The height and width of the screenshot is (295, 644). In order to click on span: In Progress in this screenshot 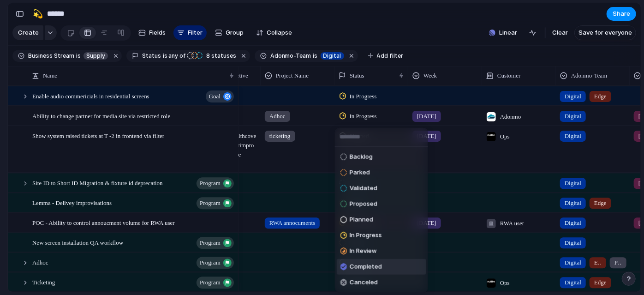, I will do `click(366, 235)`.